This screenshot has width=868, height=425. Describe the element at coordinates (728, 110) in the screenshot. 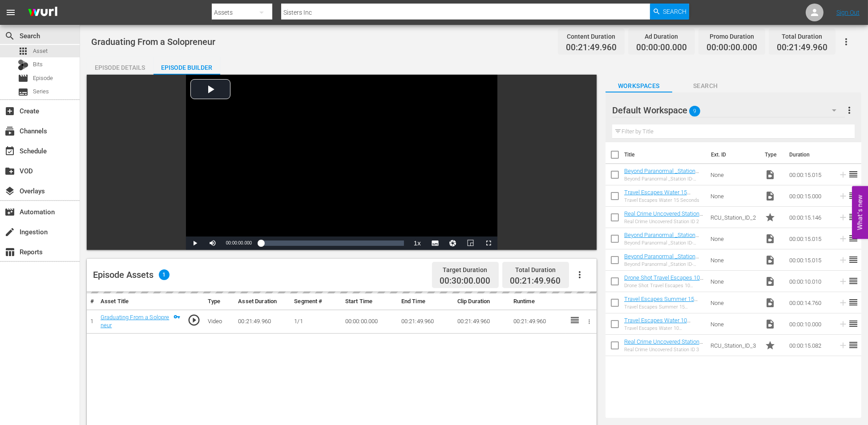

I see `div: Default Workspace` at that location.